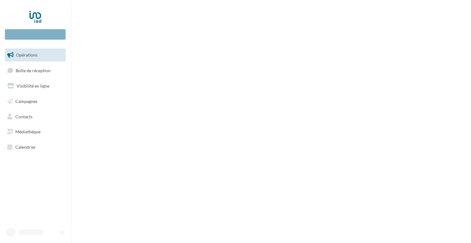  I want to click on a: Visibilité en ligne, so click(35, 86).